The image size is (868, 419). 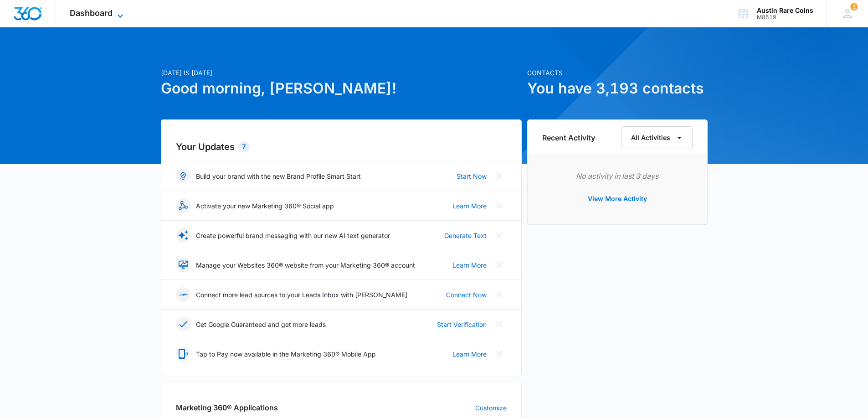 What do you see at coordinates (491, 408) in the screenshot?
I see `a: Customize` at bounding box center [491, 408].